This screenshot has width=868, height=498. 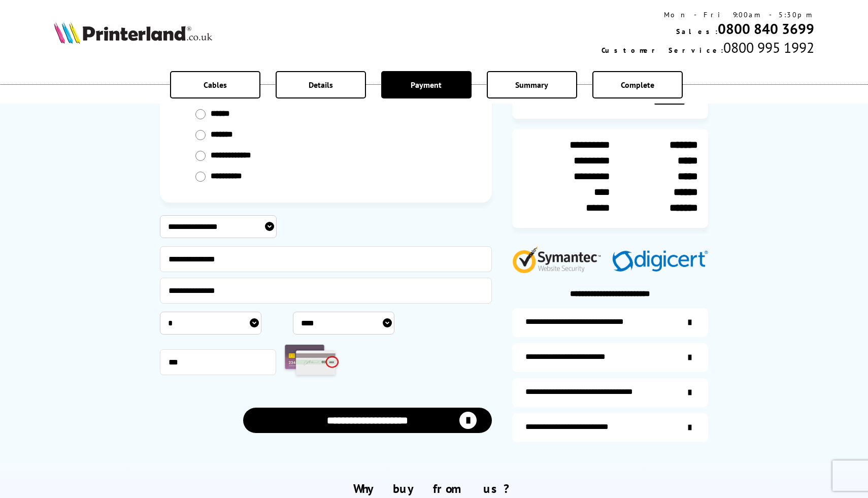 What do you see at coordinates (638, 85) in the screenshot?
I see `span: Complete` at bounding box center [638, 85].